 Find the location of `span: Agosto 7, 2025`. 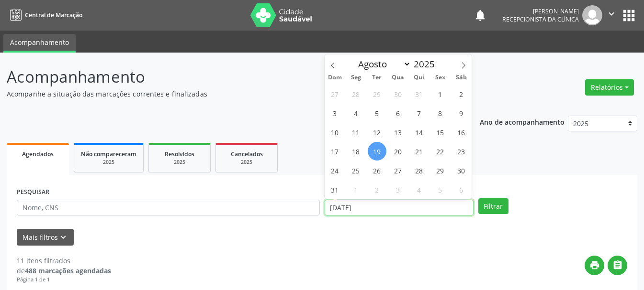

span: Agosto 7, 2025 is located at coordinates (419, 113).